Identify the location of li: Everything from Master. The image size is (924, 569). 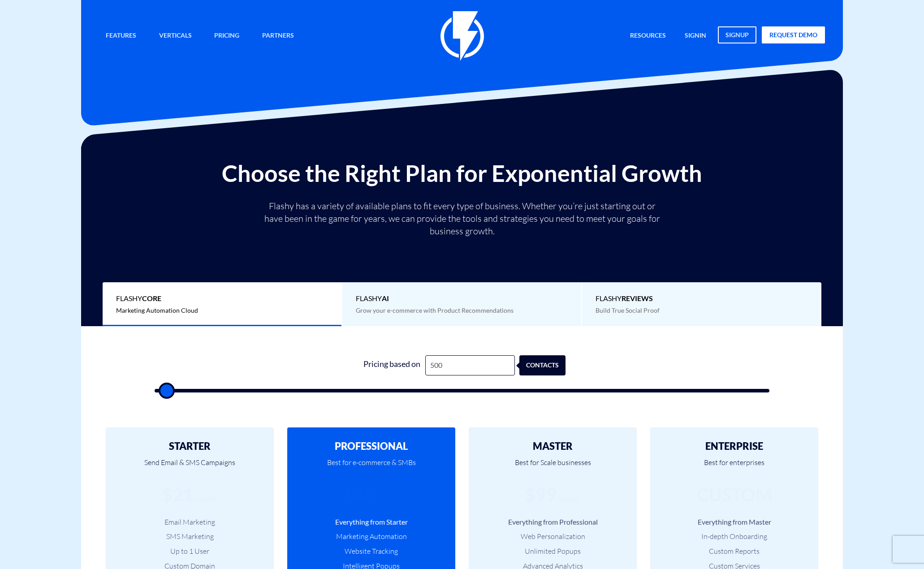
(734, 522).